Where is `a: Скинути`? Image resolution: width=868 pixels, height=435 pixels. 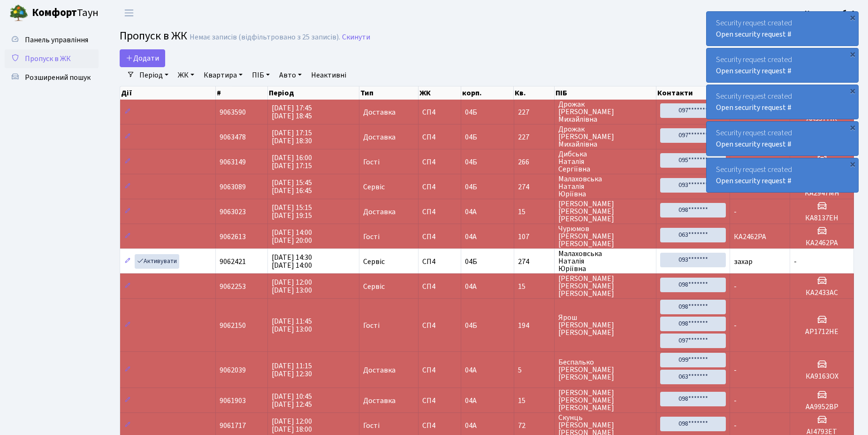 a: Скинути is located at coordinates (356, 37).